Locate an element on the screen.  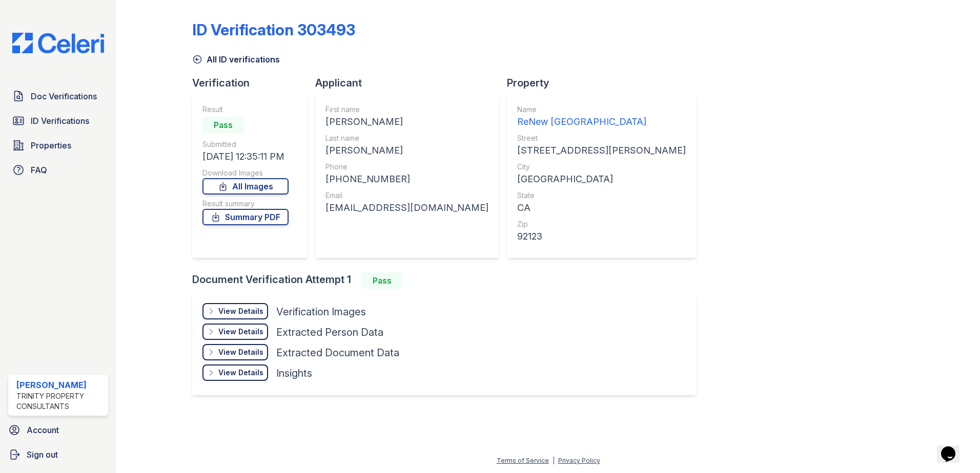
div: Extracted Document Data is located at coordinates (338, 353).